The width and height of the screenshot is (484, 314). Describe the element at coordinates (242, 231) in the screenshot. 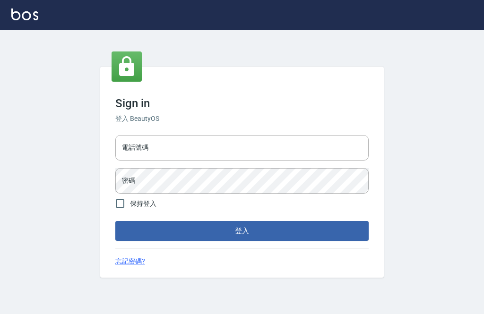

I see `button: 登入` at that location.